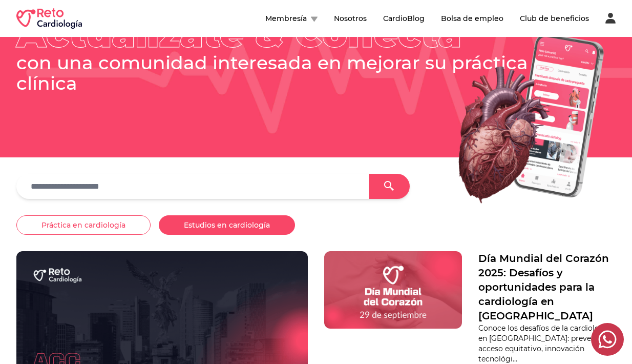  I want to click on button: Membresía, so click(291, 18).